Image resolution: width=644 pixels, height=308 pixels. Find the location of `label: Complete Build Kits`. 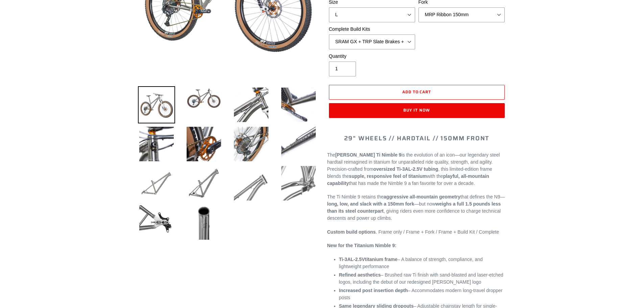

label: Complete Build Kits is located at coordinates (372, 29).